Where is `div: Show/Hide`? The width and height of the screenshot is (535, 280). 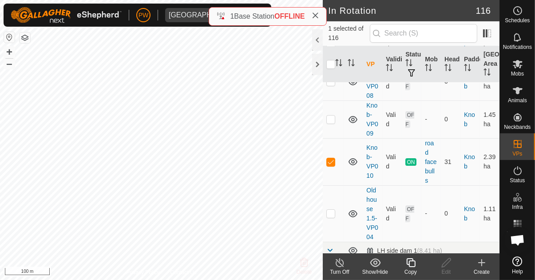
div: Show/Hide is located at coordinates (375, 272).